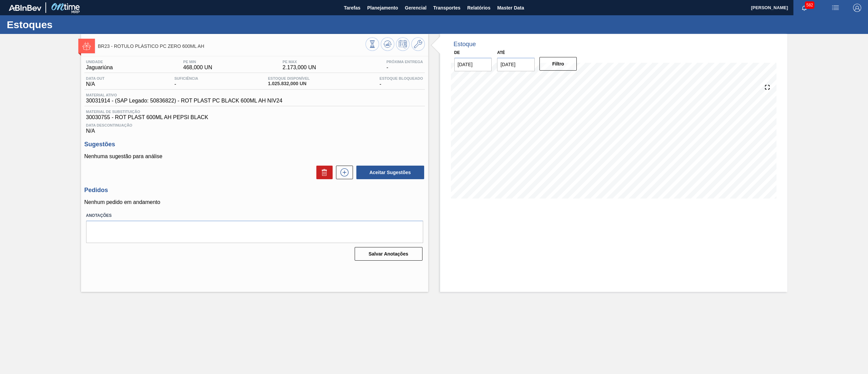 This screenshot has height=374, width=868. I want to click on span: 30030755 - ROT PLAST 600ML AH PEPSI BLACK, so click(255, 117).